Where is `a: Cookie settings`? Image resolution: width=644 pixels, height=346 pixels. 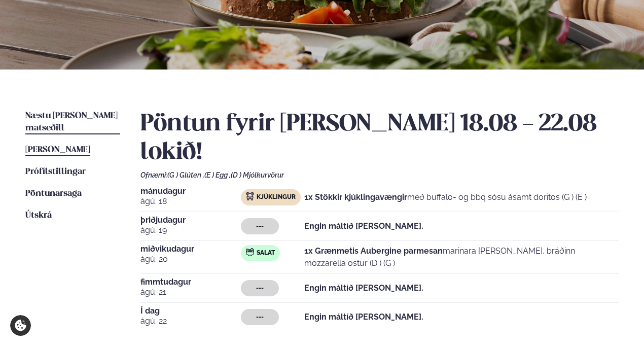 a: Cookie settings is located at coordinates (20, 325).